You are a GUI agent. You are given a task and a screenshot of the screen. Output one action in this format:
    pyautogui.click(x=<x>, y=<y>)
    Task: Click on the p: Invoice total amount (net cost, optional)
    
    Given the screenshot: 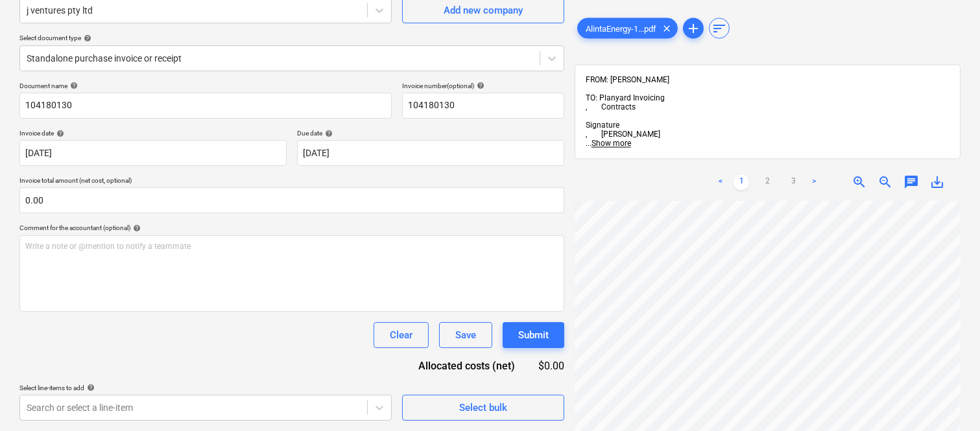 What is the action you would take?
    pyautogui.click(x=292, y=181)
    